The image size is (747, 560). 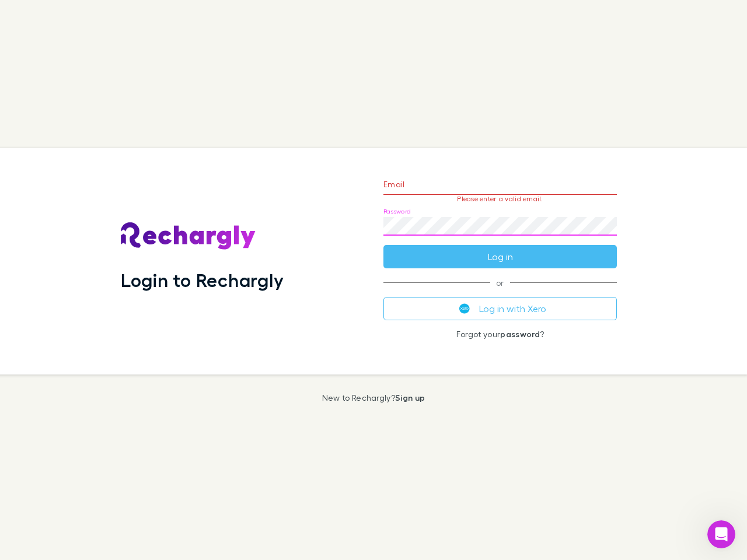 What do you see at coordinates (374, 398) in the screenshot?
I see `p: New to Rechargly?` at bounding box center [374, 398].